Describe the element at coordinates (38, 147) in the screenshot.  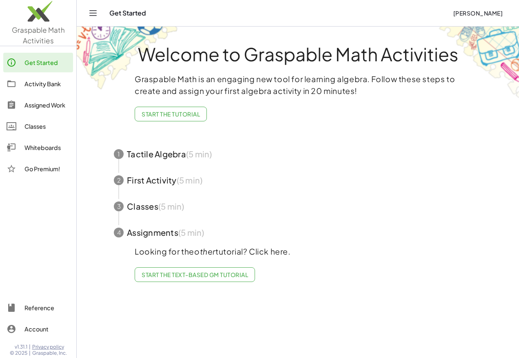
I see `a: Whiteboards` at that location.